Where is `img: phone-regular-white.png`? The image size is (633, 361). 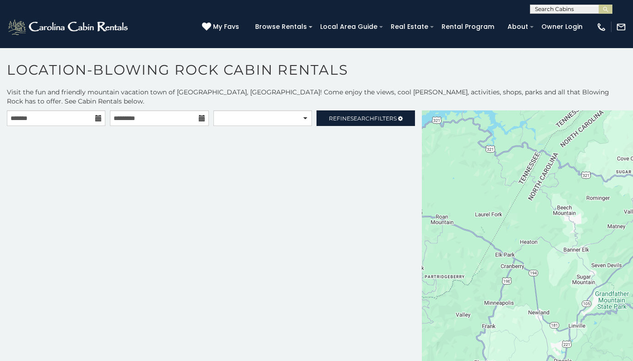 img: phone-regular-white.png is located at coordinates (602, 27).